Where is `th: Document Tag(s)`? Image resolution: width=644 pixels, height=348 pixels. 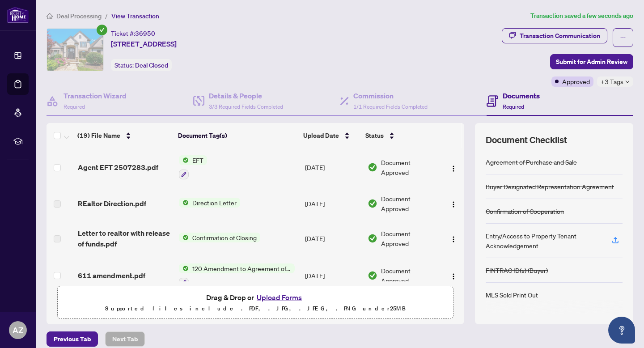
th: Document Tag(s) is located at coordinates (237, 136).